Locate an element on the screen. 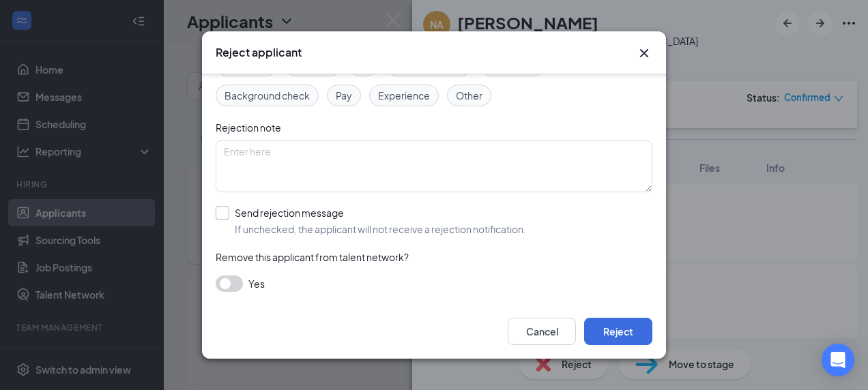 The width and height of the screenshot is (868, 390). span: Rejection note is located at coordinates (248, 127).